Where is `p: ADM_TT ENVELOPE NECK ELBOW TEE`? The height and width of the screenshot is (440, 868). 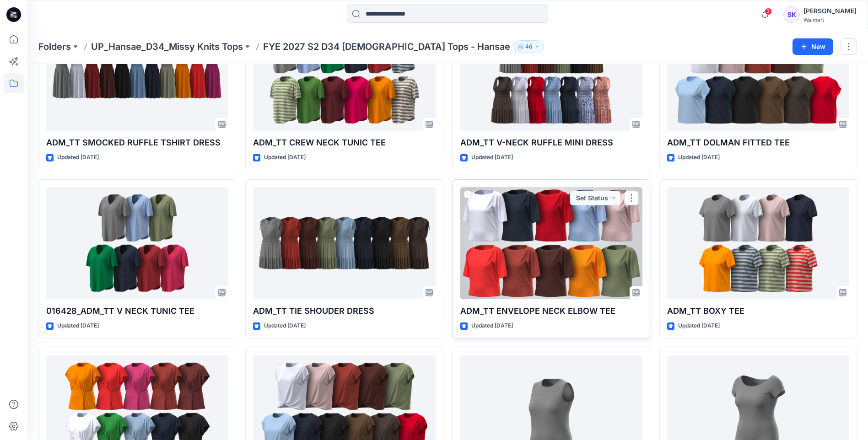
p: ADM_TT ENVELOPE NECK ELBOW TEE is located at coordinates (551, 311).